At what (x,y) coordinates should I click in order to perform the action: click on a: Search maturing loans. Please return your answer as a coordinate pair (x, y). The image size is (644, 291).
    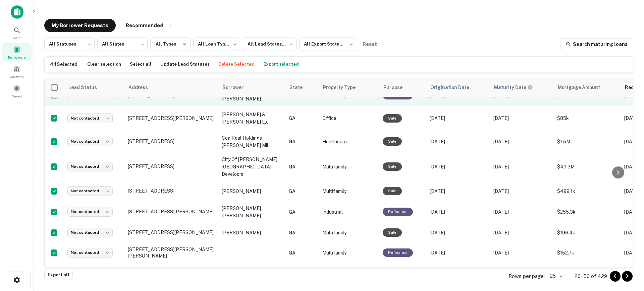
    Looking at the image, I should click on (597, 44).